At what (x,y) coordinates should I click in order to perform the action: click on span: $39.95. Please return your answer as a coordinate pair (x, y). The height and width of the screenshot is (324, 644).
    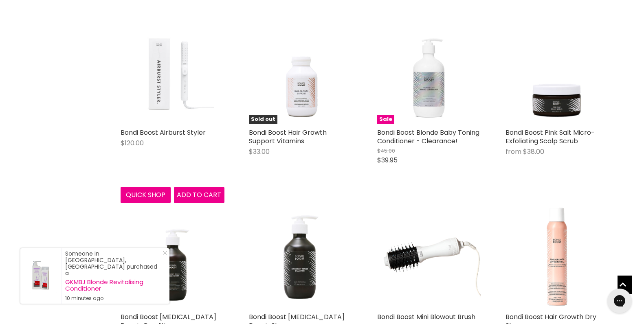
    Looking at the image, I should click on (387, 160).